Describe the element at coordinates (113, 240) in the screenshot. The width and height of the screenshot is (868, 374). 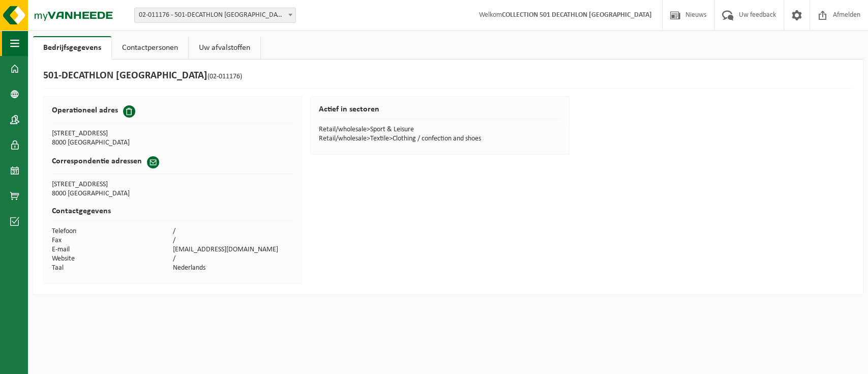
I see `td: Fax` at that location.